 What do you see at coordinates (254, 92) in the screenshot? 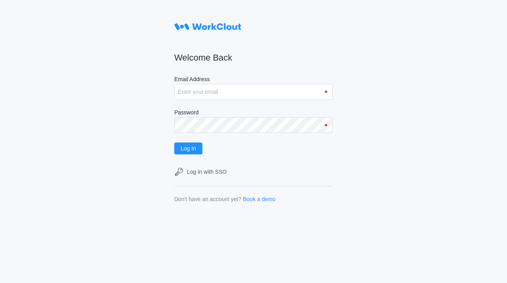
I see `input: Enter your email` at bounding box center [254, 92].